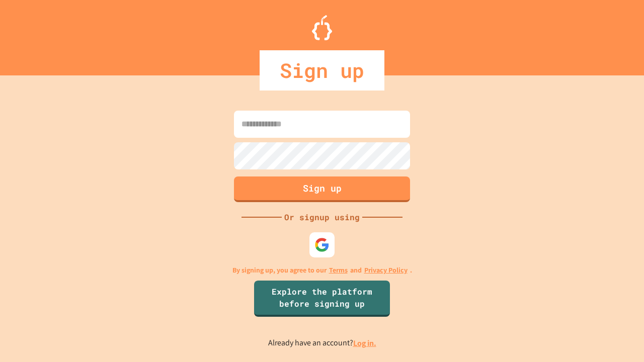  Describe the element at coordinates (322, 245) in the screenshot. I see `img: google-icon.svg` at that location.